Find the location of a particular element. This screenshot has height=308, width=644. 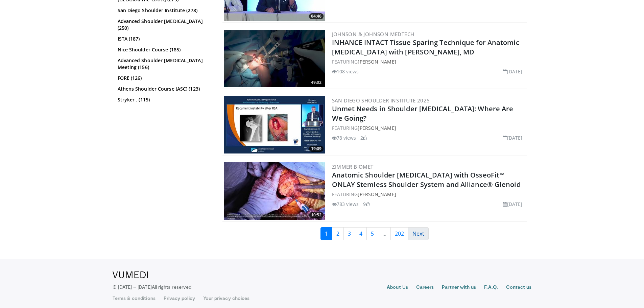

a: Privacy policy is located at coordinates (179, 298).